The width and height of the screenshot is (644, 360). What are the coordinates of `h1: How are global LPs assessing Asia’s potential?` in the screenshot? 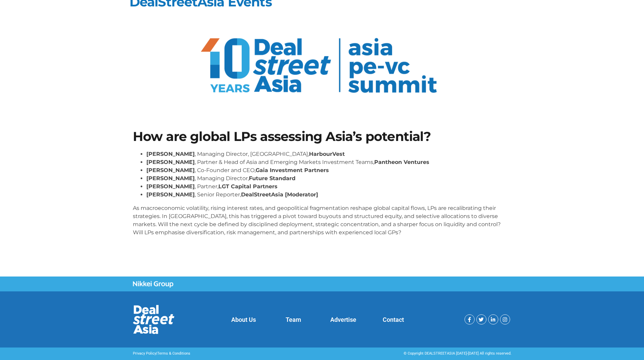 It's located at (322, 136).